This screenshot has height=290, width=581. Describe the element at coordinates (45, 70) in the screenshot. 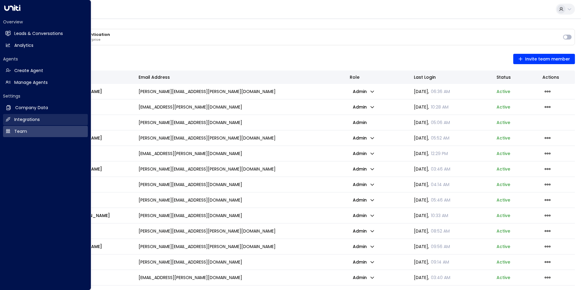

I see `a: Create Agent` at that location.